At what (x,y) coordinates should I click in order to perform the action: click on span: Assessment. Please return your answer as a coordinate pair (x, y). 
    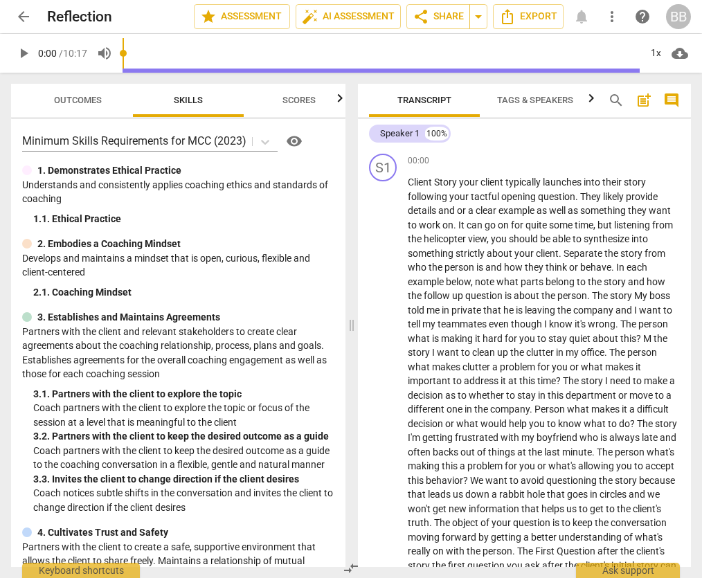
    Looking at the image, I should click on (242, 17).